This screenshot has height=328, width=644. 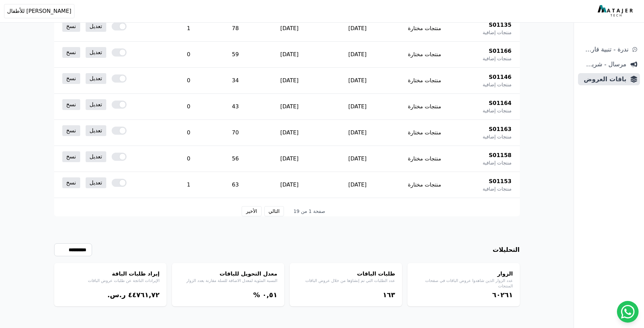 What do you see at coordinates (235, 54) in the screenshot?
I see `td: 59` at bounding box center [235, 54].